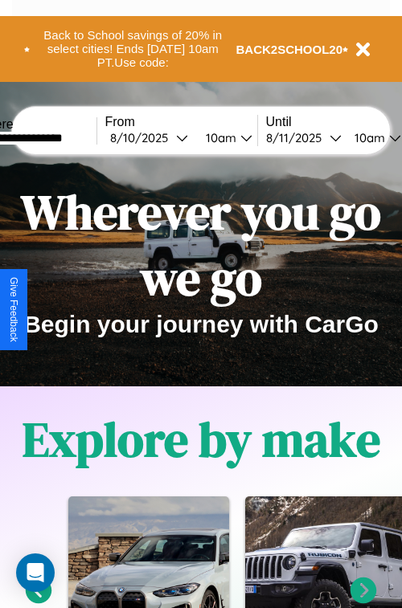 This screenshot has height=608, width=402. Describe the element at coordinates (14, 309) in the screenshot. I see `div: Give Feedback` at that location.